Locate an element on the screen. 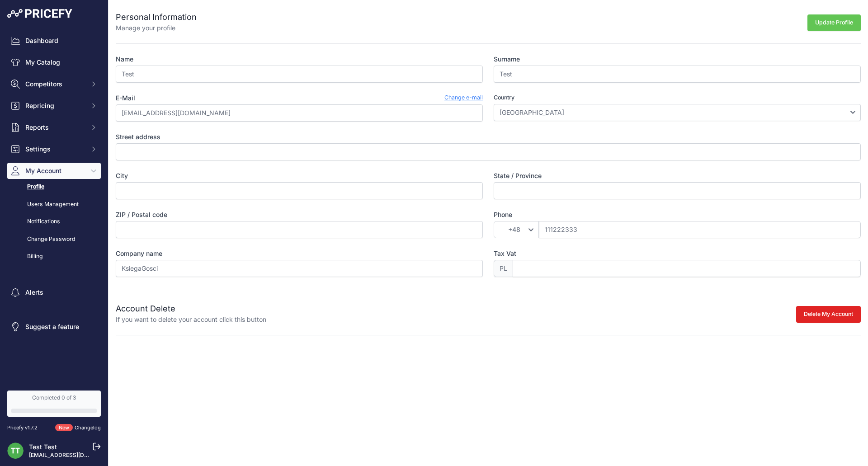  p: If you want to delete your account click this button is located at coordinates (190, 320).